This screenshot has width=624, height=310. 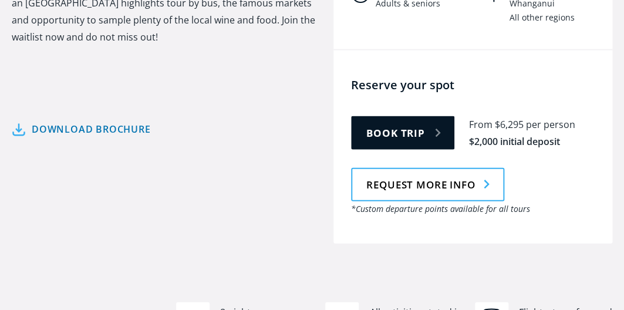 What do you see at coordinates (403, 132) in the screenshot?
I see `a: Book trip` at bounding box center [403, 132].